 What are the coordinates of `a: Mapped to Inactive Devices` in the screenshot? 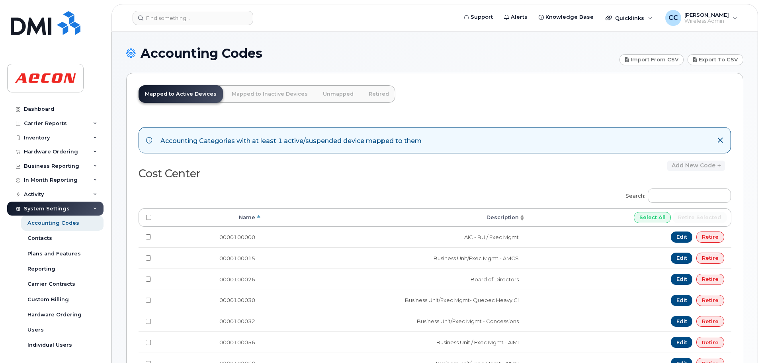 It's located at (270, 94).